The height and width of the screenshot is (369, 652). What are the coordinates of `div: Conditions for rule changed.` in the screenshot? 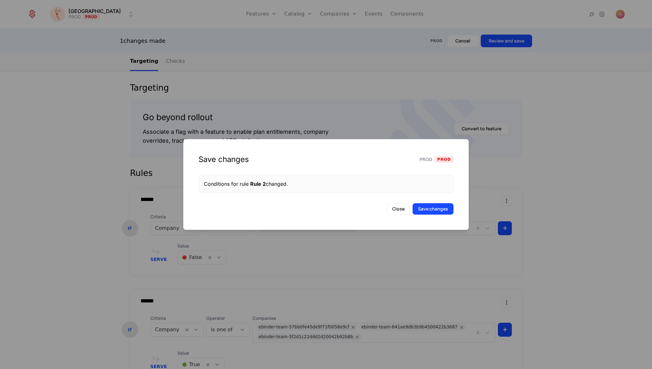 It's located at (326, 184).